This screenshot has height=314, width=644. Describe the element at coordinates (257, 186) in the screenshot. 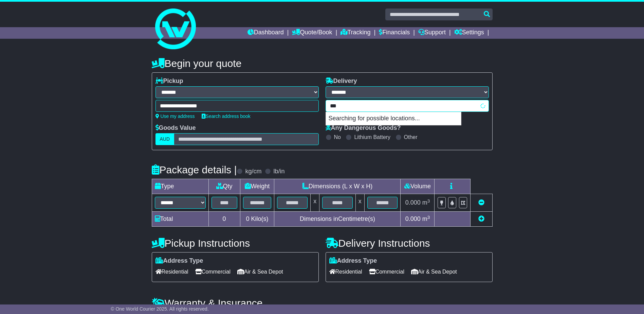

I see `td: Weight` at that location.